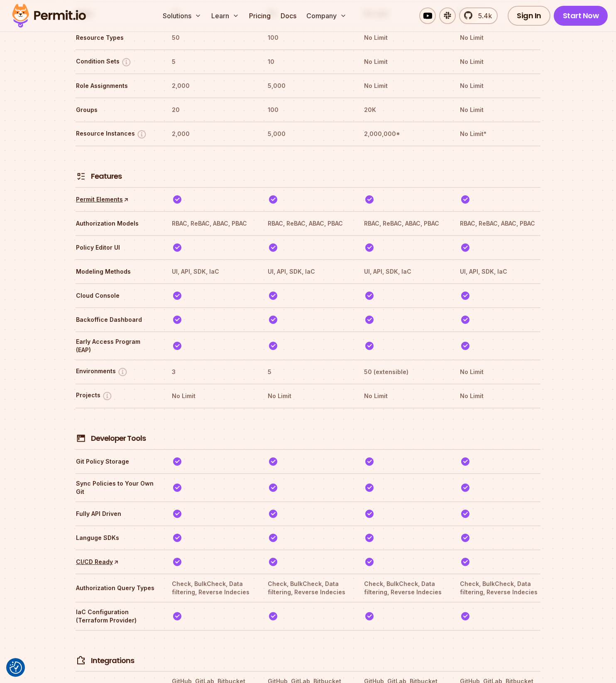 The height and width of the screenshot is (683, 616). I want to click on th: Groups, so click(115, 110).